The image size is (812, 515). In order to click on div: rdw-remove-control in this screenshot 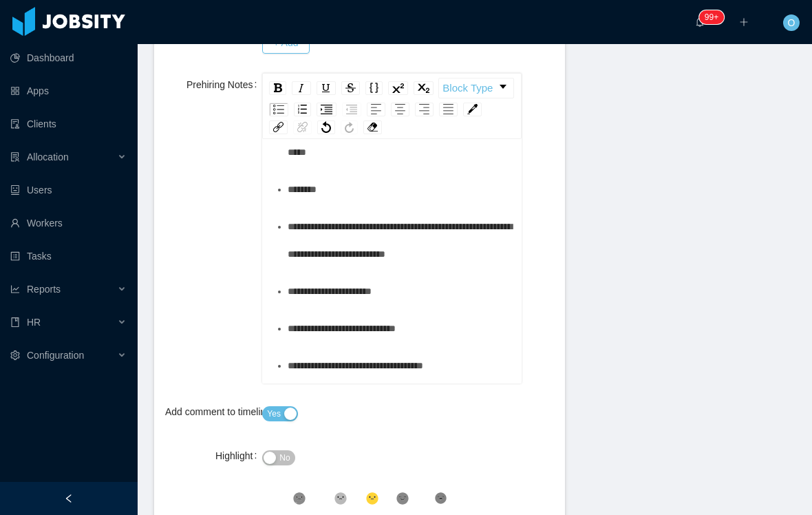, I will do `click(372, 128)`.